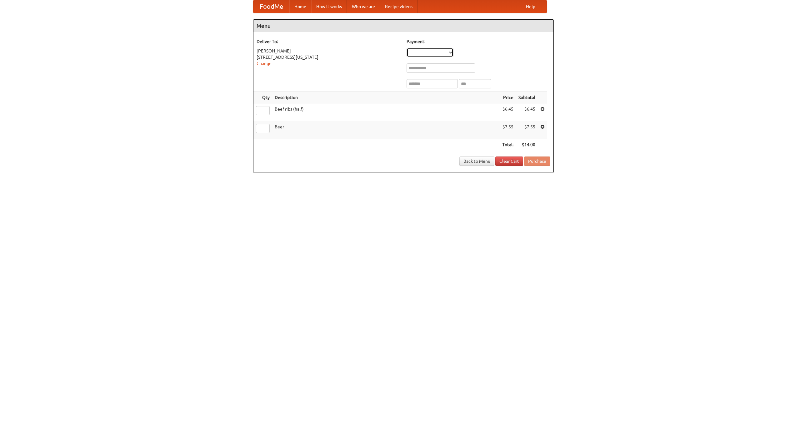 Image resolution: width=800 pixels, height=442 pixels. Describe the element at coordinates (478, 42) in the screenshot. I see `h5: Payment:` at that location.